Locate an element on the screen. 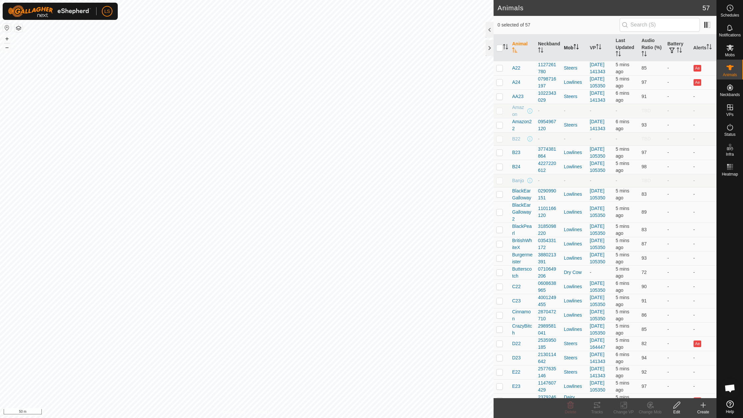 This screenshot has height=418, width=743. span: C22 is located at coordinates (516, 287).